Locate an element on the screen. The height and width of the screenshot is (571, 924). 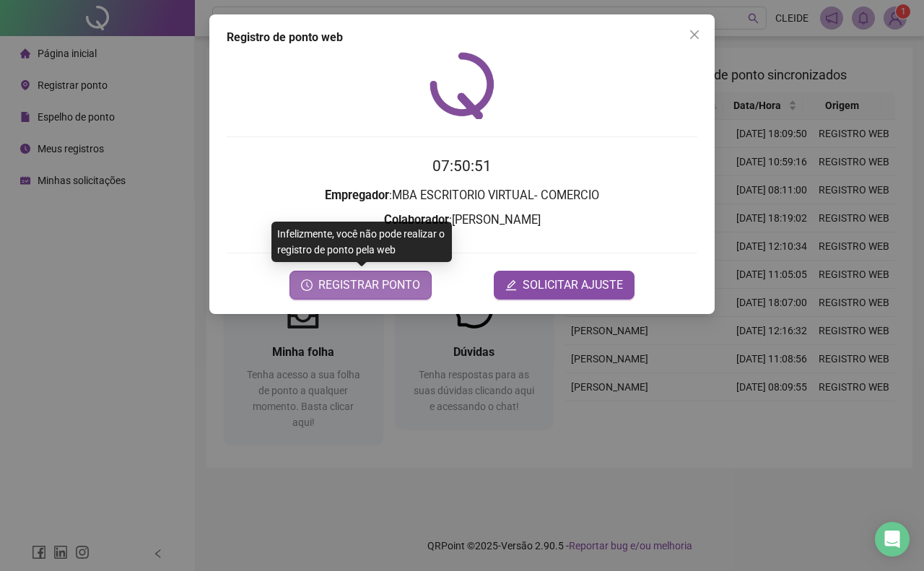
button: Close is located at coordinates (694, 35).